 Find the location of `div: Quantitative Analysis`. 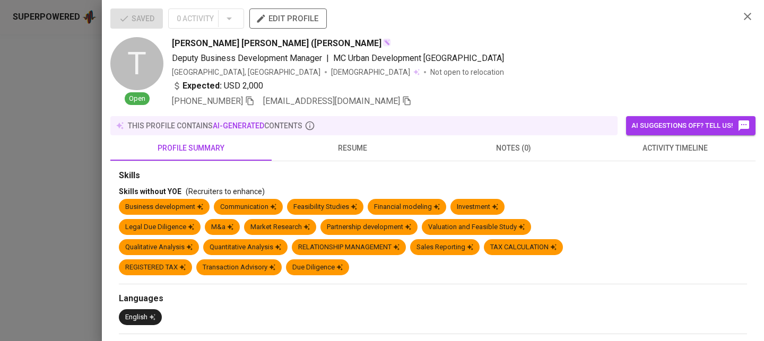

div: Quantitative Analysis is located at coordinates (245, 247).